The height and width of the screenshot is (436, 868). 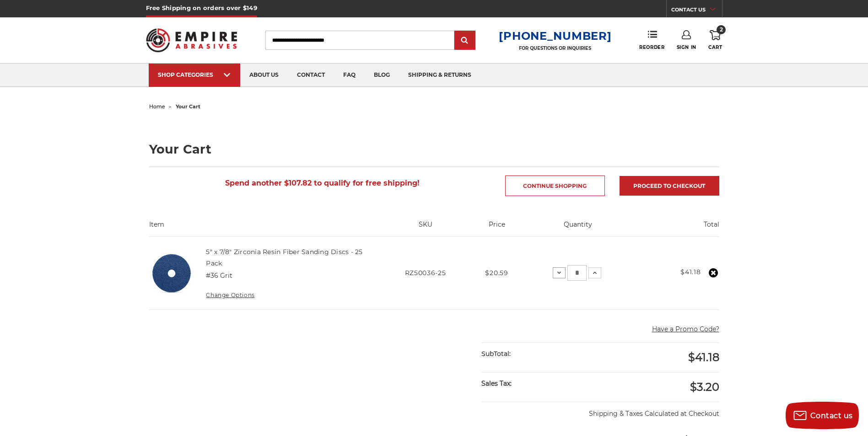 What do you see at coordinates (555, 186) in the screenshot?
I see `a: Continue Shopping` at bounding box center [555, 186].